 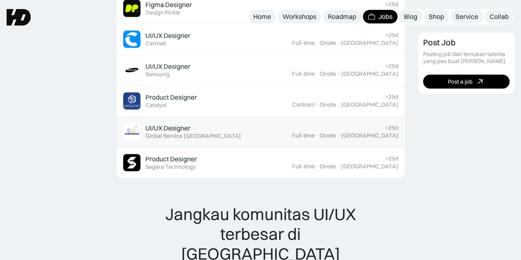 I want to click on div: Figma Designer, so click(x=168, y=5).